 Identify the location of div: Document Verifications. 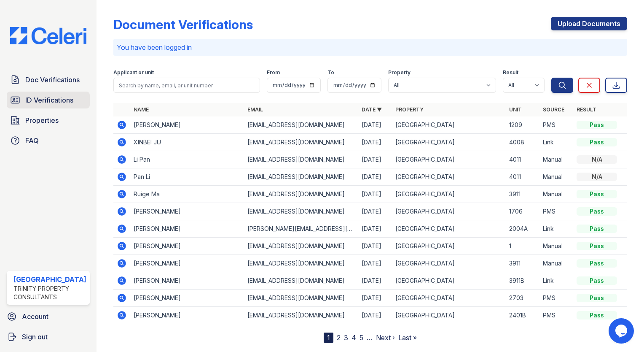
(183, 25).